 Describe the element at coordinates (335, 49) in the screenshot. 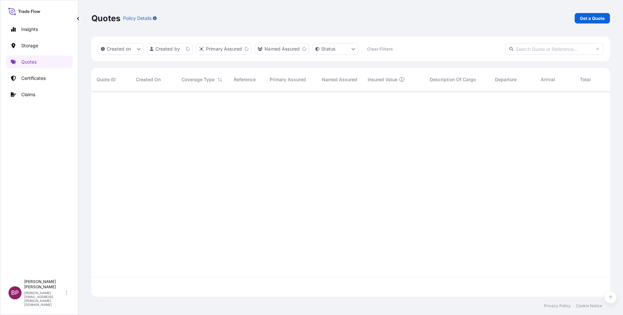

I see `button: certificateStatus Filter options` at that location.